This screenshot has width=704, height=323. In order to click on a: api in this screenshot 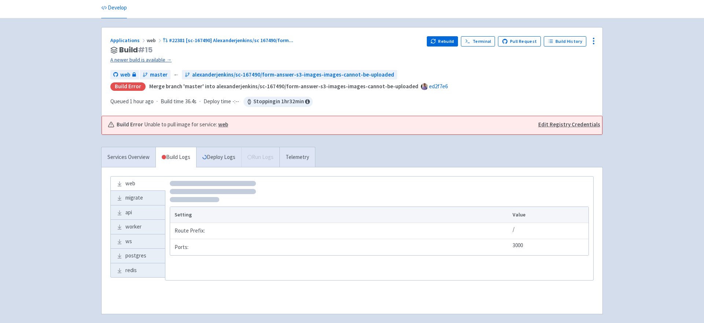, I will do `click(138, 213)`.